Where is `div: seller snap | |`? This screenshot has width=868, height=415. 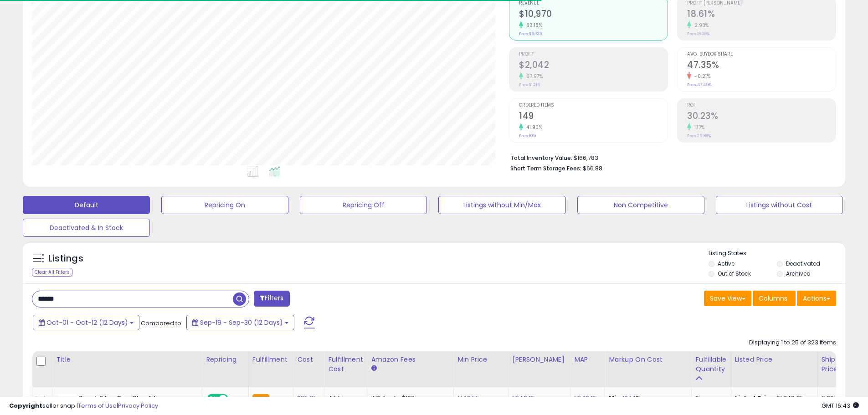 div: seller snap | | is located at coordinates (83, 406).